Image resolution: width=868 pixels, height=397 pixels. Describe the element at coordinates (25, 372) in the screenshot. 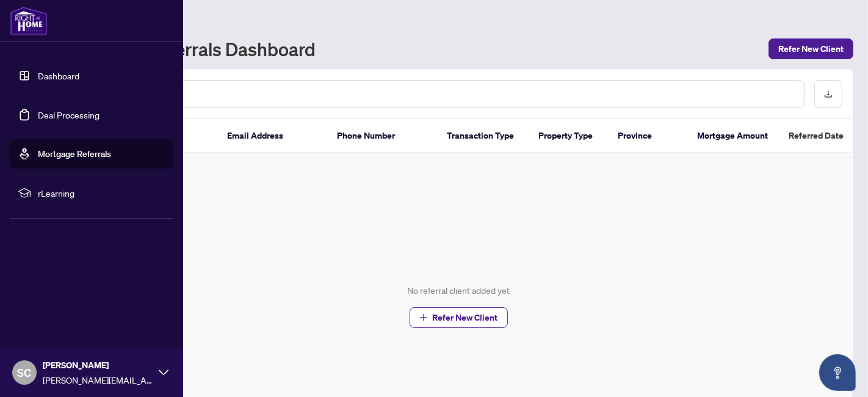

I see `span: SC` at that location.